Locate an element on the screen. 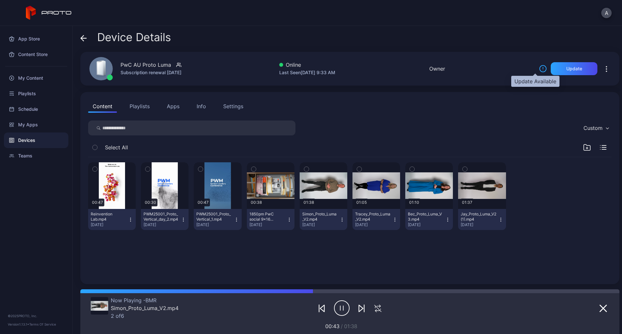  span: 00:43 is located at coordinates (333, 326).